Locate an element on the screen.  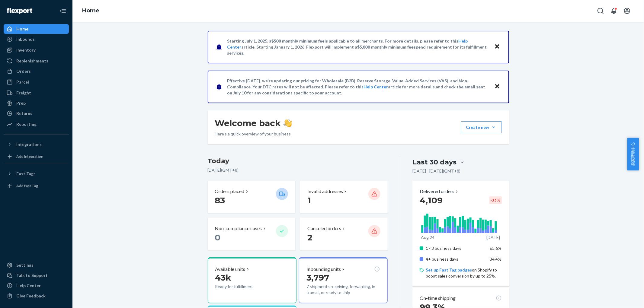
button: Open Search Box is located at coordinates (601, 11).